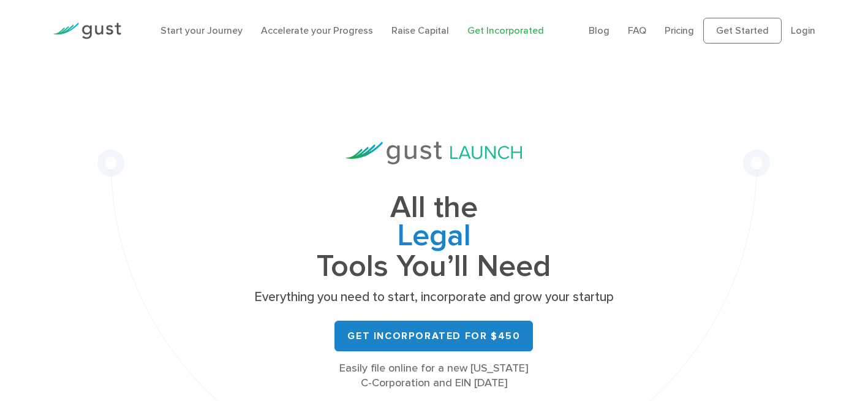 This screenshot has width=868, height=401. What do you see at coordinates (202, 30) in the screenshot?
I see `a: Start your Journey` at bounding box center [202, 30].